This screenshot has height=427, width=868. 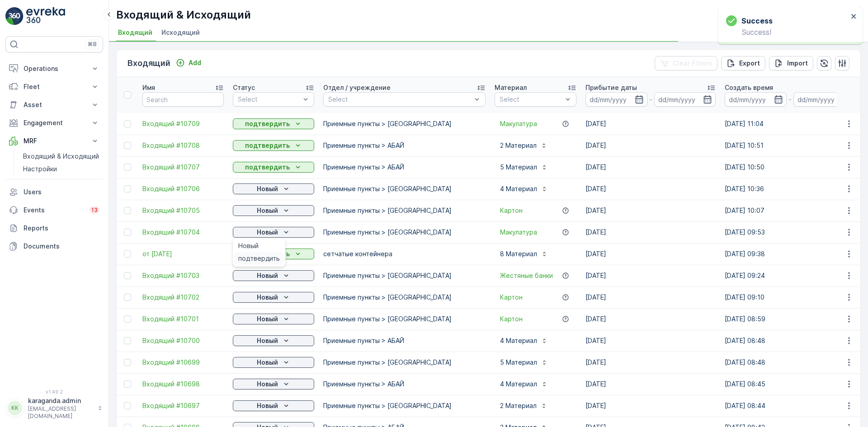 I want to click on a: Макулатура, so click(x=518, y=232).